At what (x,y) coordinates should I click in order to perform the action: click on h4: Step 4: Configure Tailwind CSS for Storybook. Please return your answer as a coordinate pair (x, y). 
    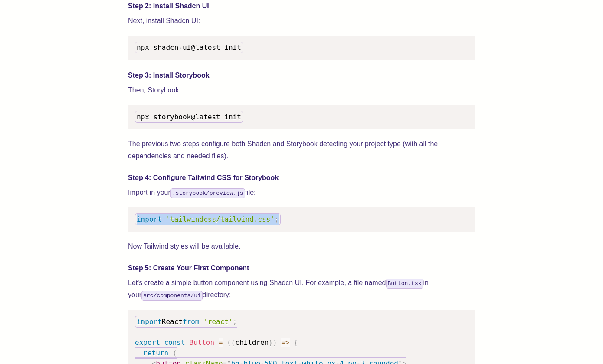
    Looking at the image, I should click on (302, 178).